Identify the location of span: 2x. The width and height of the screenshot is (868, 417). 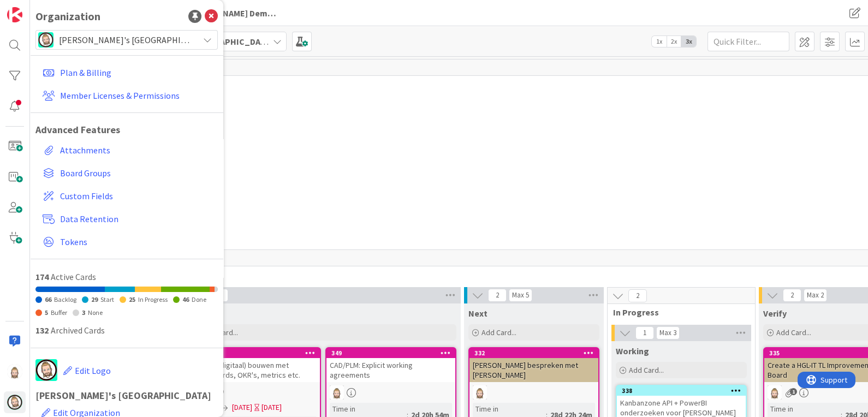
(673, 42).